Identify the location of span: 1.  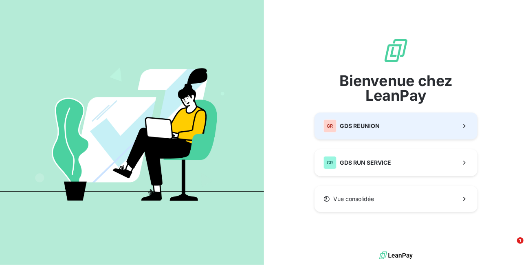
(521, 241).